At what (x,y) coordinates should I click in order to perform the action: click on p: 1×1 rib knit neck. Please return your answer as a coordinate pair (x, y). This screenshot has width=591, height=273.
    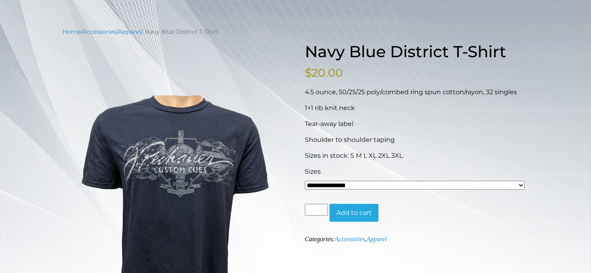
    Looking at the image, I should click on (417, 108).